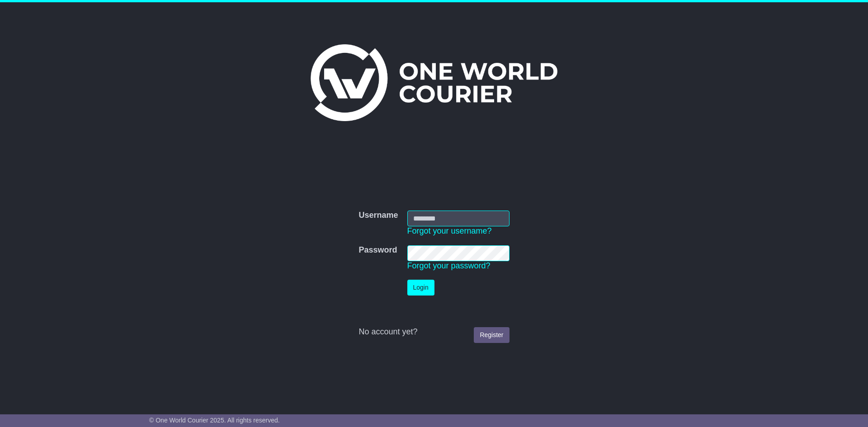  What do you see at coordinates (434, 83) in the screenshot?
I see `img: One World` at bounding box center [434, 83].